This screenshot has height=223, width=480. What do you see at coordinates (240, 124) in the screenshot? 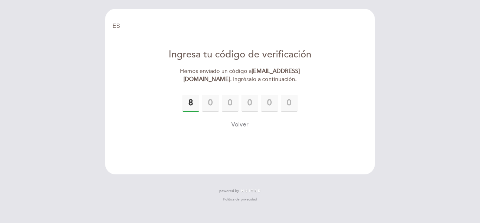
I see `button: Volver` at bounding box center [240, 124].